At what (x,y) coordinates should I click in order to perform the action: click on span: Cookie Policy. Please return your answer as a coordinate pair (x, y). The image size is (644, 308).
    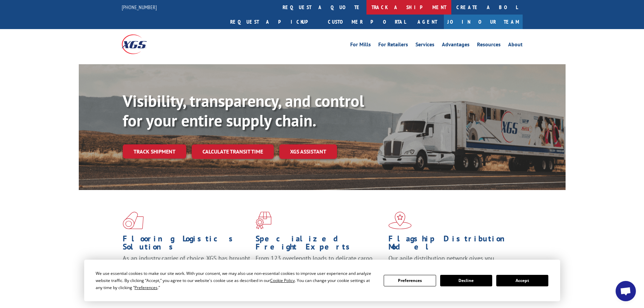
    Looking at the image, I should click on (282, 280).